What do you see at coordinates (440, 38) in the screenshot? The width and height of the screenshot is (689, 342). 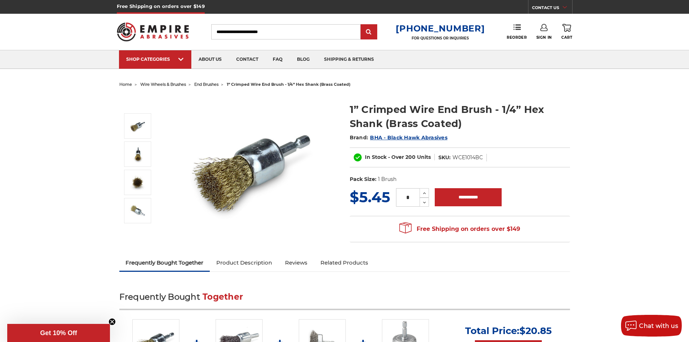 I see `p: FOR QUESTIONS OR INQUIRIES` at bounding box center [440, 38].